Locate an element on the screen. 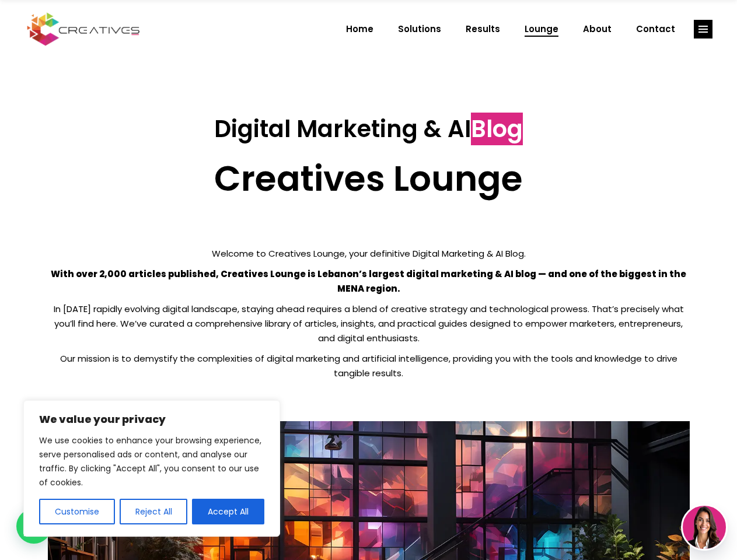 This screenshot has height=560, width=737. span: Results is located at coordinates (482, 29).